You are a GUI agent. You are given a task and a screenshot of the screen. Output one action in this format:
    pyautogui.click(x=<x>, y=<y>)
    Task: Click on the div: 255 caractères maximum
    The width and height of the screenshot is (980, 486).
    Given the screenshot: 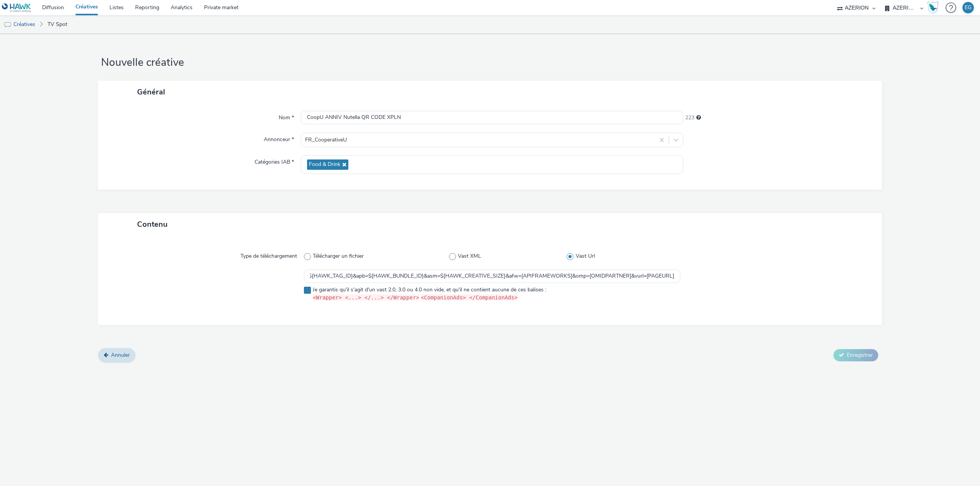 What is the action you would take?
    pyautogui.click(x=698, y=118)
    